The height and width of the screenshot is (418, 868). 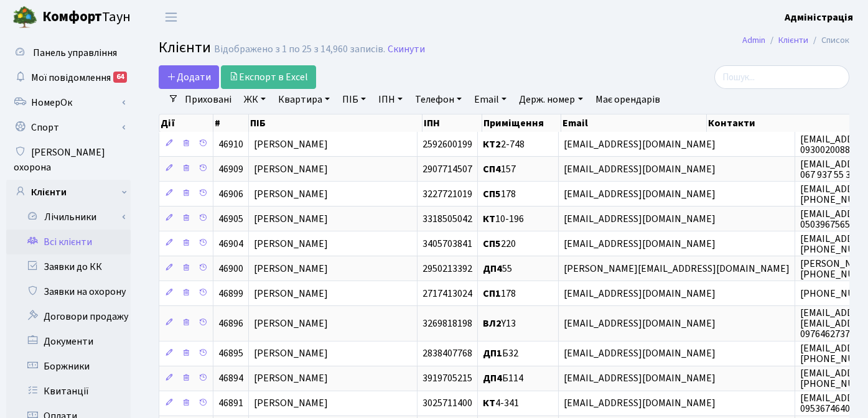 What do you see at coordinates (268, 77) in the screenshot?
I see `a: Експорт в Excel` at bounding box center [268, 77].